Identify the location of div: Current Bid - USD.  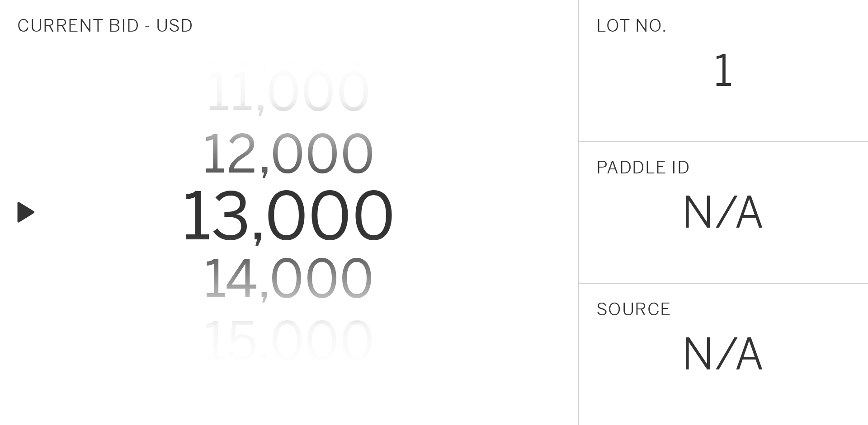
(105, 26).